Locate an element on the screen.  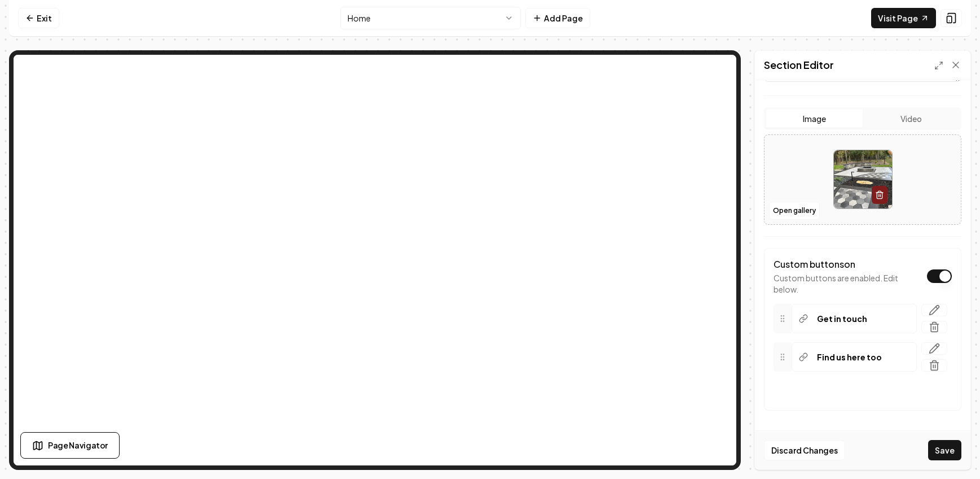
button: Discard Changes is located at coordinates (804, 450).